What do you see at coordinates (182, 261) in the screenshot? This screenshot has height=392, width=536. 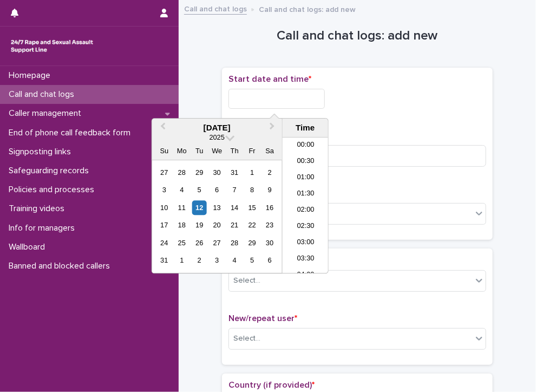 I see `div: Choose Monday, September 1st, 2025` at bounding box center [182, 261].